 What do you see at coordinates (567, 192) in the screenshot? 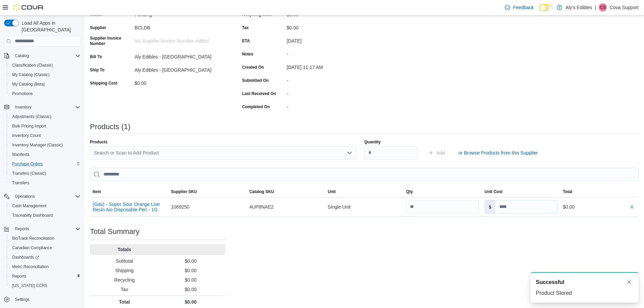
I see `span: Total` at bounding box center [567, 192].